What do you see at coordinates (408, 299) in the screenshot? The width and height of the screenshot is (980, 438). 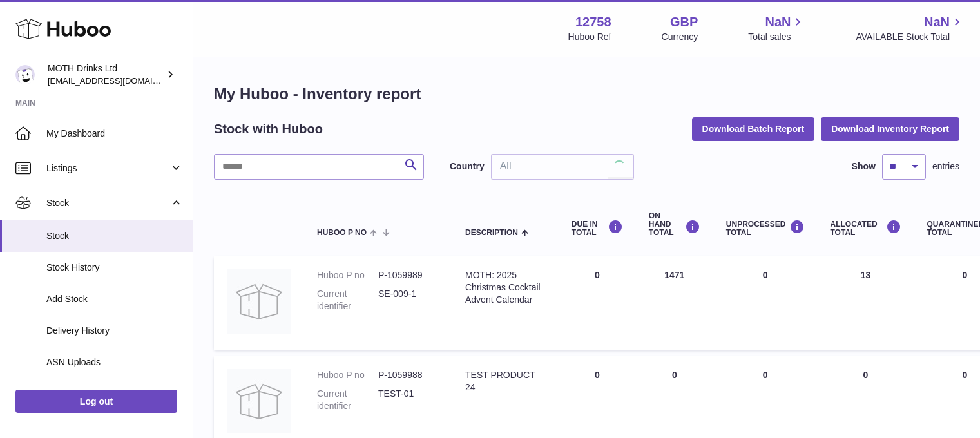 I see `dd: SE-009-1` at bounding box center [408, 299].